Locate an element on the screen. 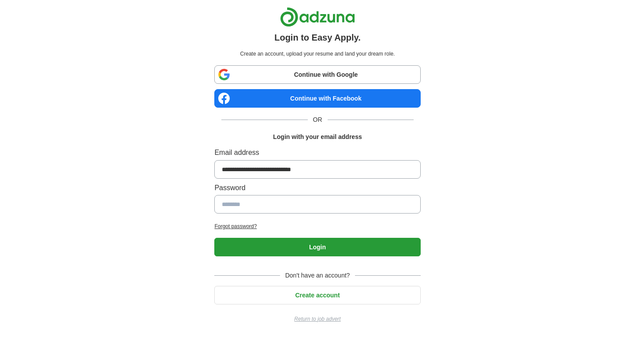 The width and height of the screenshot is (635, 364). a: Return to job advert is located at coordinates (317, 319).